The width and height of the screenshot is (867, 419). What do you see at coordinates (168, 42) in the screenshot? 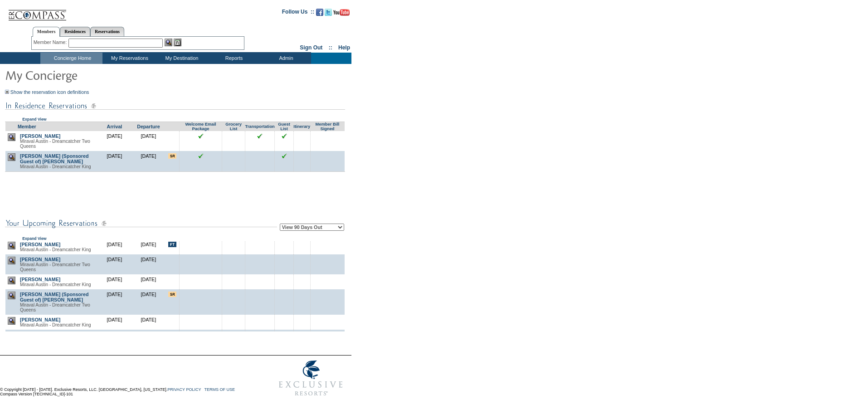
I see `img: View` at bounding box center [168, 42].